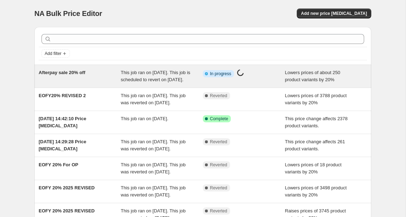  What do you see at coordinates (313, 168) in the screenshot?
I see `span: Lowers prices of 18 product variants by 20%` at bounding box center [313, 168].